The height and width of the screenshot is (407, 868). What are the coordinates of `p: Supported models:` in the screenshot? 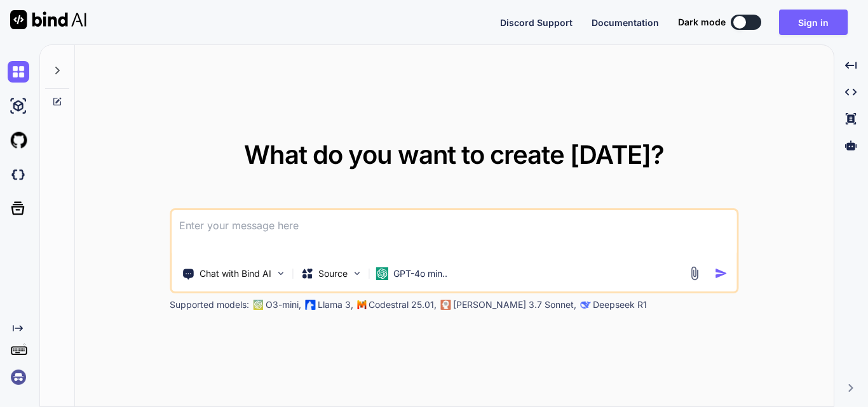 It's located at (209, 305).